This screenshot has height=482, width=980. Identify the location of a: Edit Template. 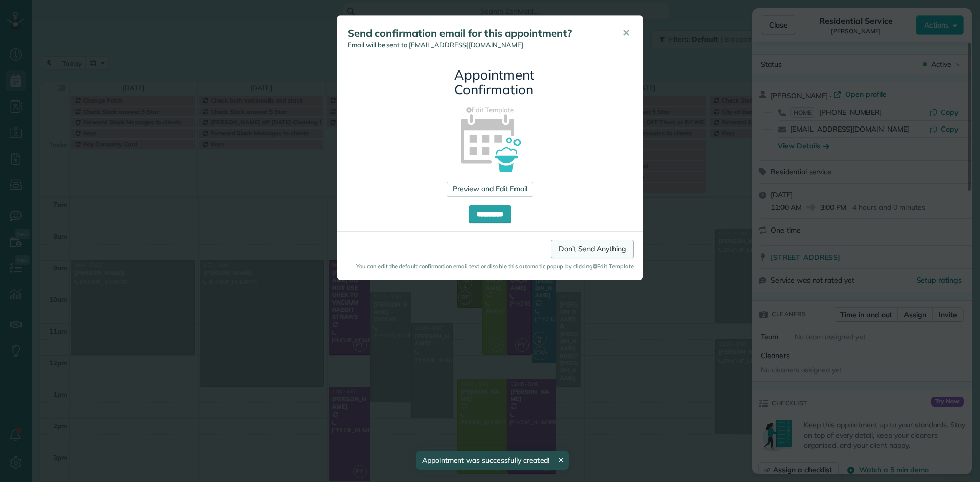
(490, 110).